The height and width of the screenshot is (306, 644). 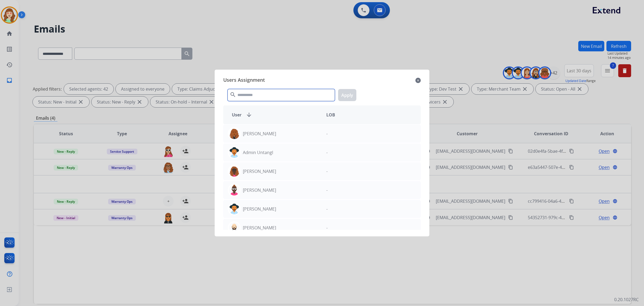 What do you see at coordinates (330, 115) in the screenshot?
I see `span: LOB` at bounding box center [330, 115].